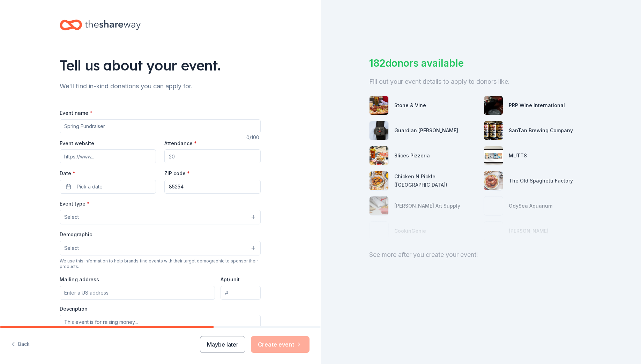 The image size is (641, 364). I want to click on img: photo for Guardian Angel Device, so click(379, 130).